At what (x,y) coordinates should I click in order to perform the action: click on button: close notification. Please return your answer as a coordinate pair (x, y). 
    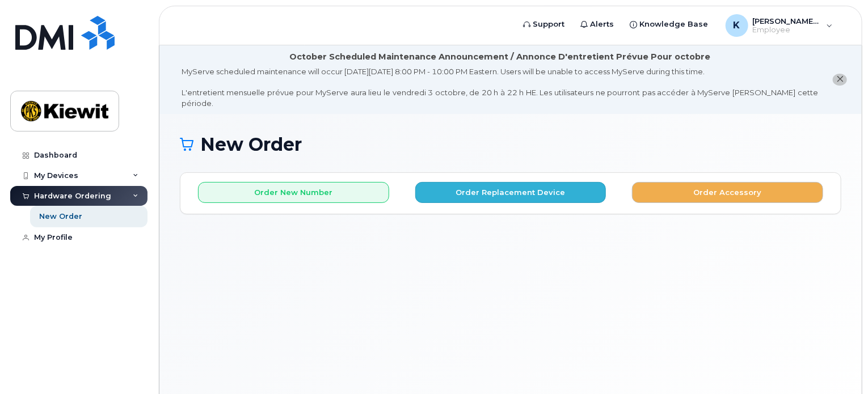
    Looking at the image, I should click on (840, 79).